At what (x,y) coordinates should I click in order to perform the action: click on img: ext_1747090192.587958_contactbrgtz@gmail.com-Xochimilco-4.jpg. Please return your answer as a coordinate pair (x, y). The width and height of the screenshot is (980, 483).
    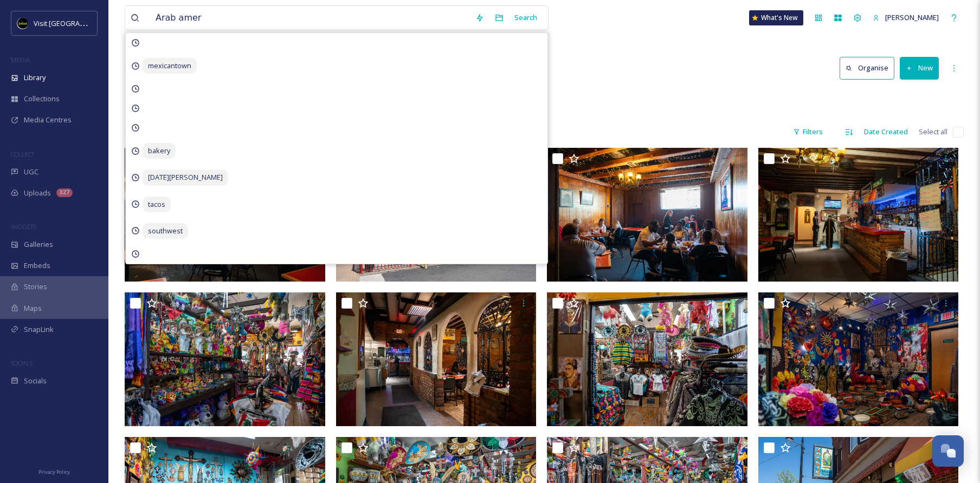
    Looking at the image, I should click on (647, 214).